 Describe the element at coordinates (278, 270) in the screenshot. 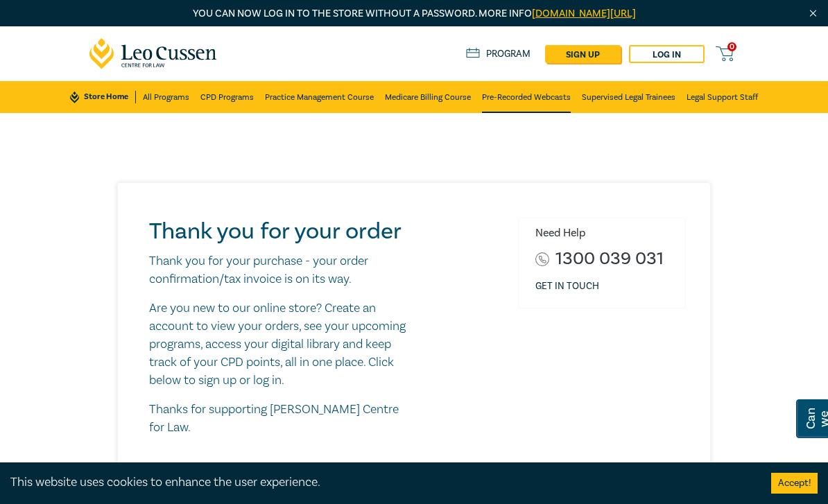

I see `p: Thank you for your purchase - your order confirmation/tax invoice is on its way.` at that location.